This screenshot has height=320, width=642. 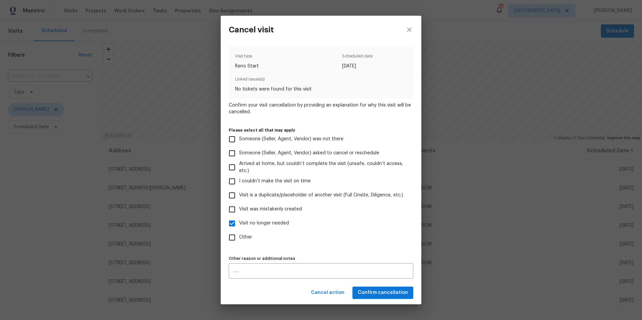 I want to click on button: close, so click(x=409, y=30).